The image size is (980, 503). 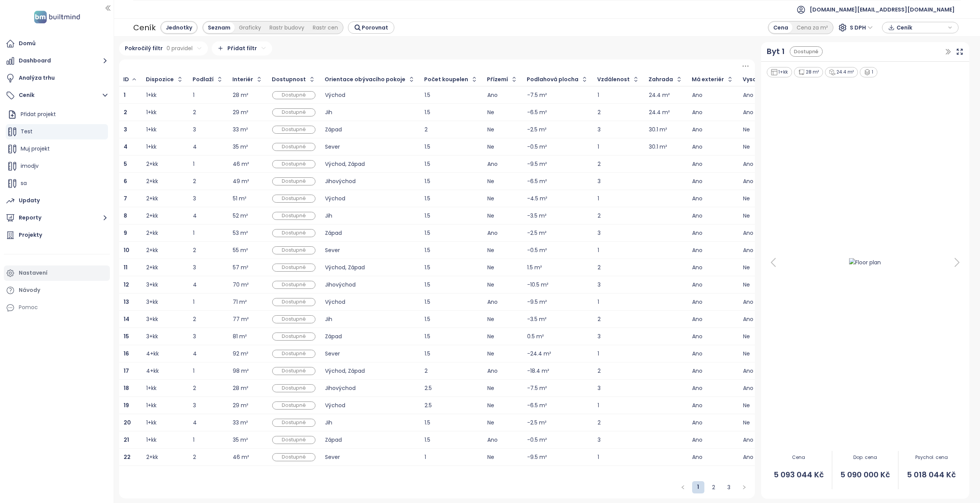 What do you see at coordinates (179, 48) in the screenshot?
I see `span: 0 pravidel` at bounding box center [179, 48].